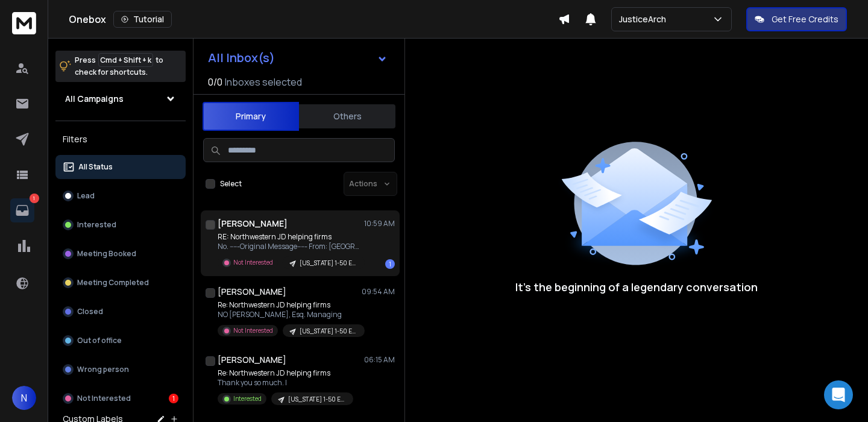 Image resolution: width=868 pixels, height=422 pixels. Describe the element at coordinates (120, 225) in the screenshot. I see `button: Interested` at that location.